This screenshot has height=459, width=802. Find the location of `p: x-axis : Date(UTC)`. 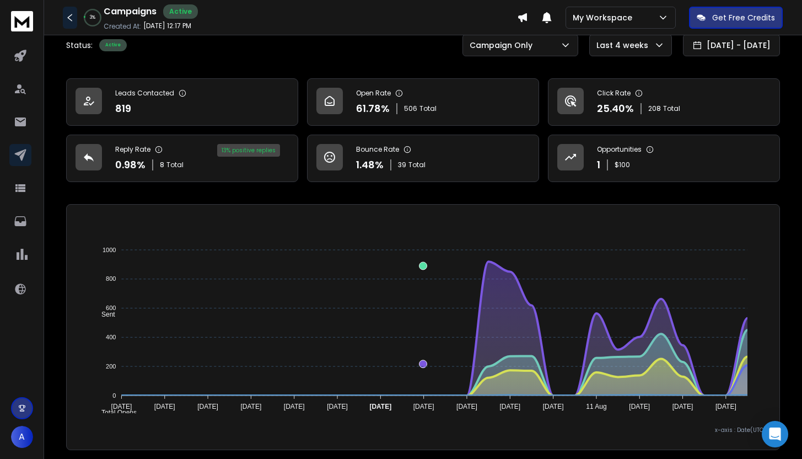

p: x-axis : Date(UTC) is located at coordinates (423, 430).